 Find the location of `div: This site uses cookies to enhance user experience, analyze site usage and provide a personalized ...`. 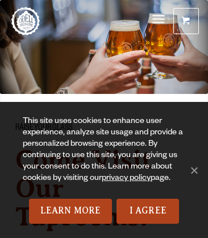

div: This site uses cookies to enhance user experience, analyze site usage and provide a personalized ... is located at coordinates (104, 157).